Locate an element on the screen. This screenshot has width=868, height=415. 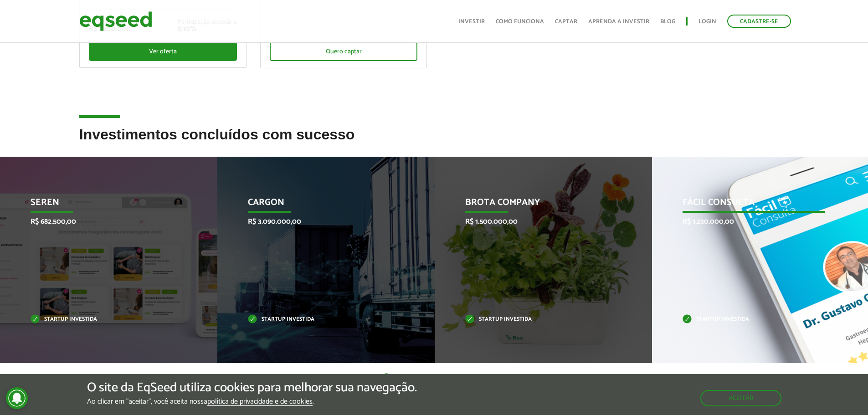
p: R$ 3.090.000,00 is located at coordinates (319, 222).